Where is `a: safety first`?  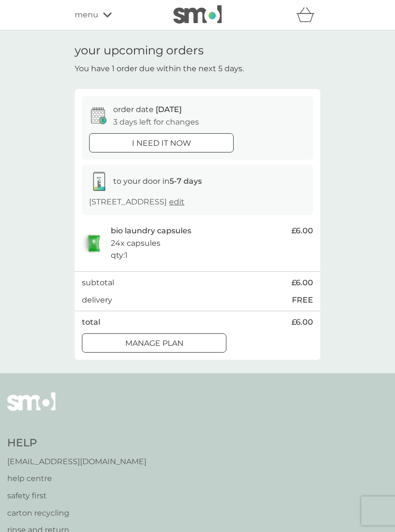
a: safety first is located at coordinates (76, 496).